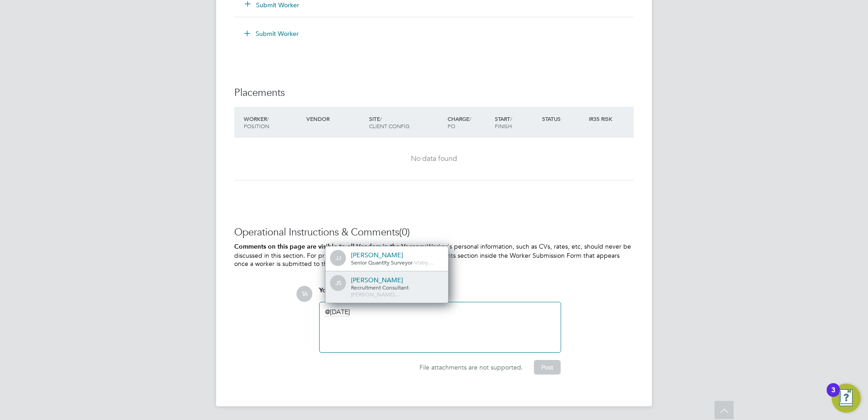 The image size is (868, 420). Describe the element at coordinates (339, 258) in the screenshot. I see `span: JJ` at that location.